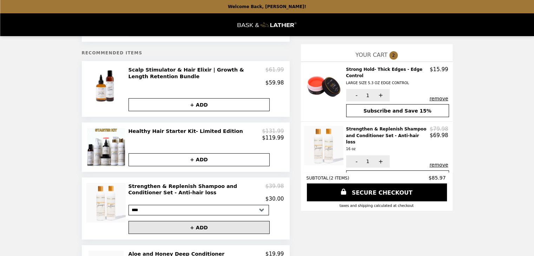 This screenshot has width=534, height=256. Describe the element at coordinates (324, 86) in the screenshot. I see `img: Strong Hold- Thick Edges - Edge Control` at that location.